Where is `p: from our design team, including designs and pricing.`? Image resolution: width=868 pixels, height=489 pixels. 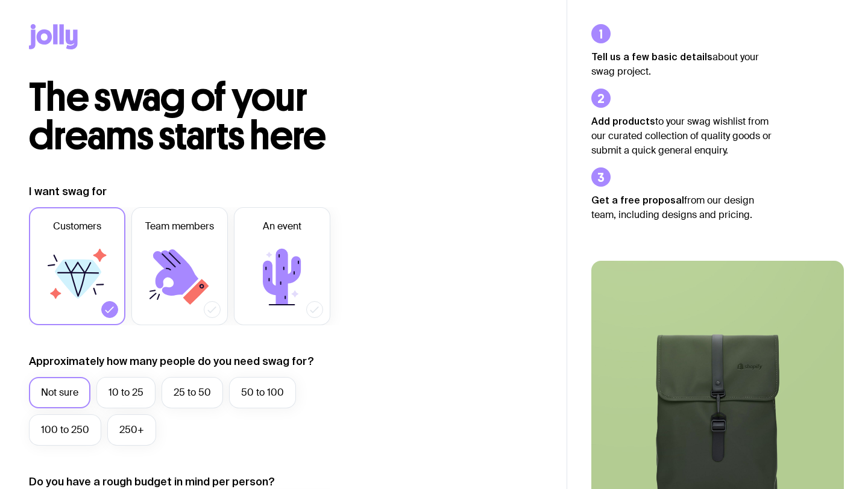 p: from our design team, including designs and pricing. is located at coordinates (682, 207).